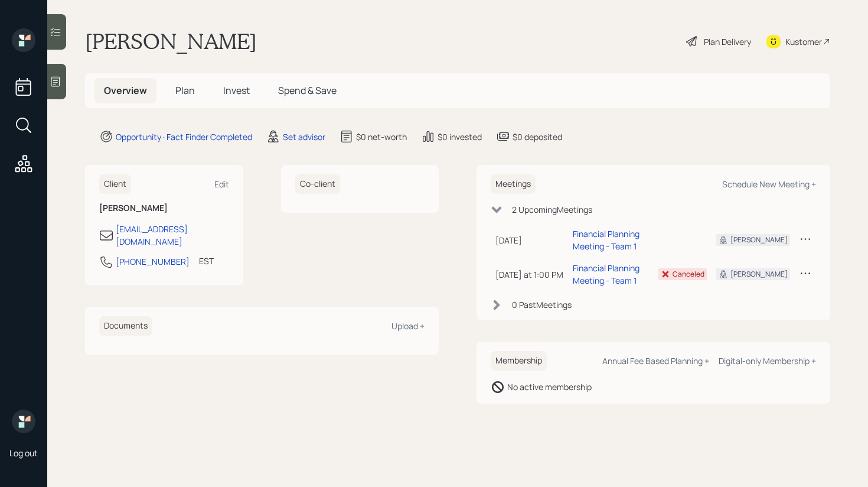  I want to click on div: Canceled, so click(688, 274).